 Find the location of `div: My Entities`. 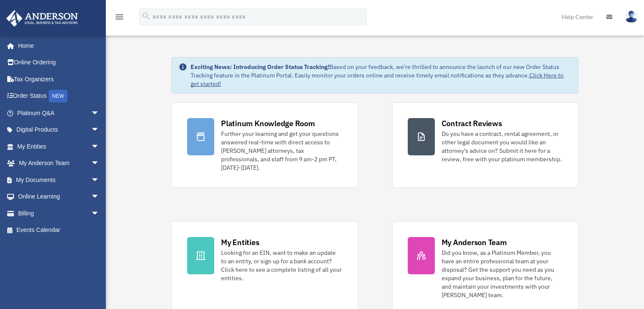

div: My Entities is located at coordinates (240, 242).